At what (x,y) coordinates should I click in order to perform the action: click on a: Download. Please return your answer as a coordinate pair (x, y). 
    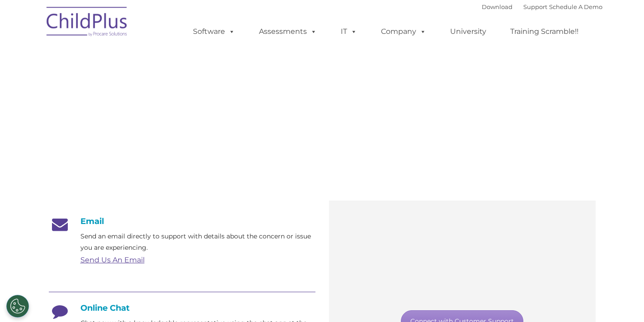
    Looking at the image, I should click on (497, 6).